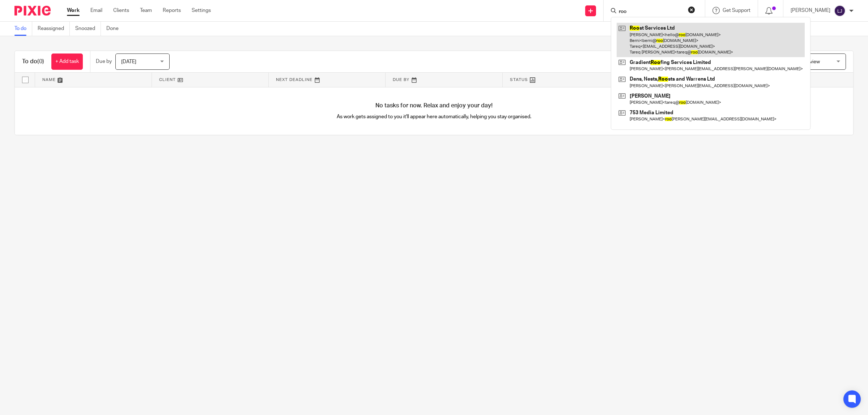 The image size is (868, 415). Describe the element at coordinates (434, 117) in the screenshot. I see `p: As work gets assigned to you it'll appear here automatically, helping you stay organised.` at that location.